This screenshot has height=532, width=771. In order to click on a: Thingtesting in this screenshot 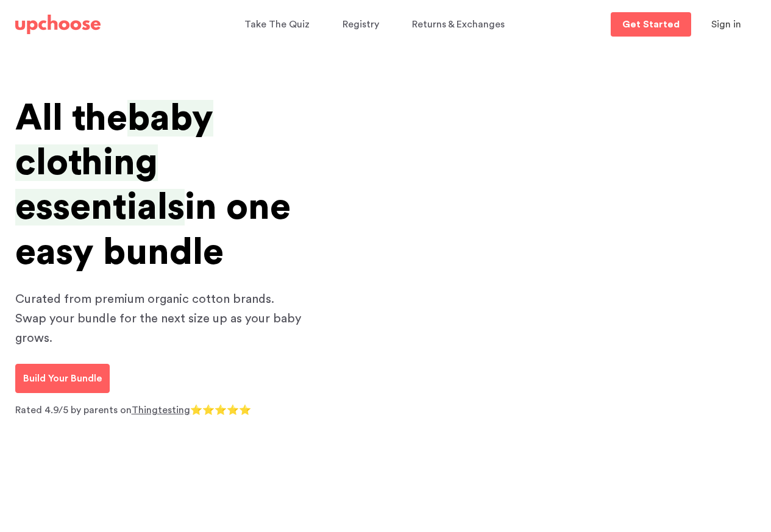, I will do `click(161, 410)`.